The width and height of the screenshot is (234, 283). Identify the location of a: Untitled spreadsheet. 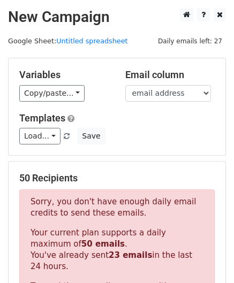
(91, 41).